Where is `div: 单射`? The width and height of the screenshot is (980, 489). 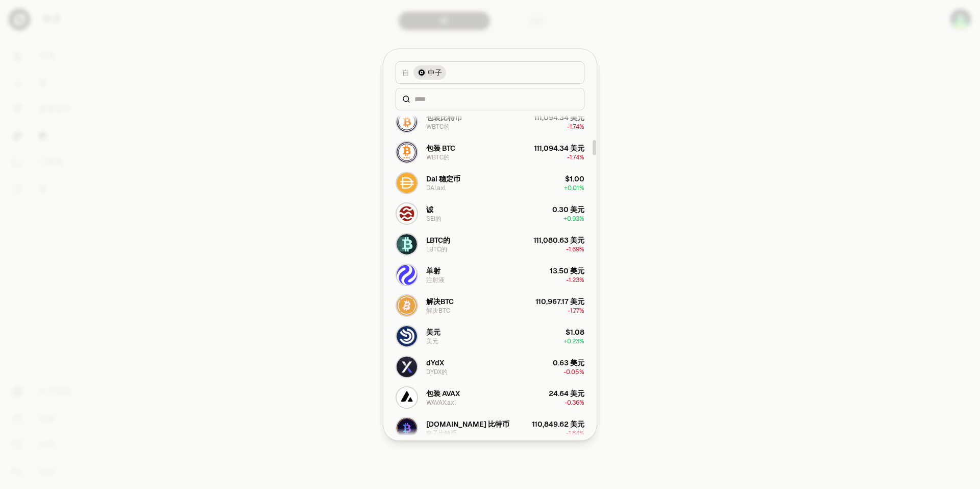
div: 单射 is located at coordinates (434, 271).